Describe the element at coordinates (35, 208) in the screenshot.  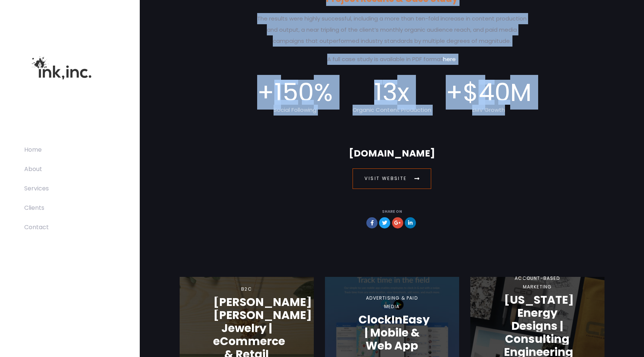
I see `span: Clients` at that location.